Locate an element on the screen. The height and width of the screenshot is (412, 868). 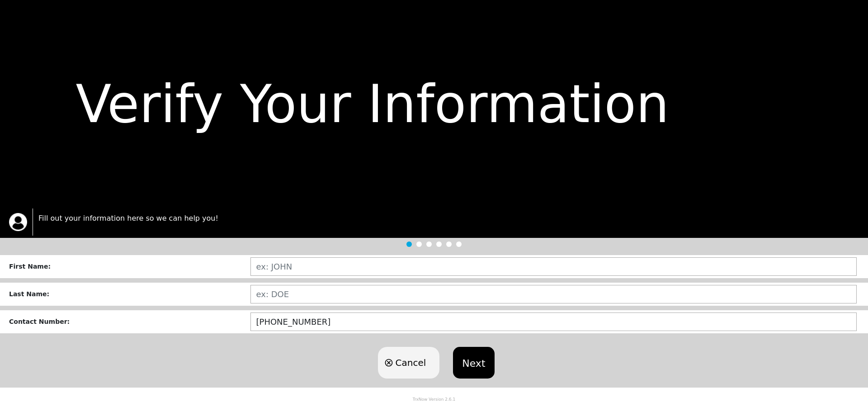
div: First Name : is located at coordinates (130, 266).